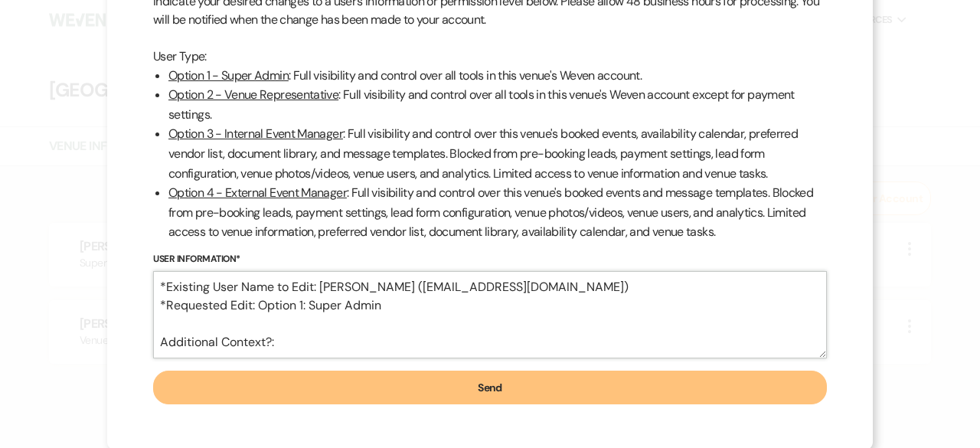 The height and width of the screenshot is (448, 980). I want to click on u: Option 2 - Venue Representative, so click(254, 94).